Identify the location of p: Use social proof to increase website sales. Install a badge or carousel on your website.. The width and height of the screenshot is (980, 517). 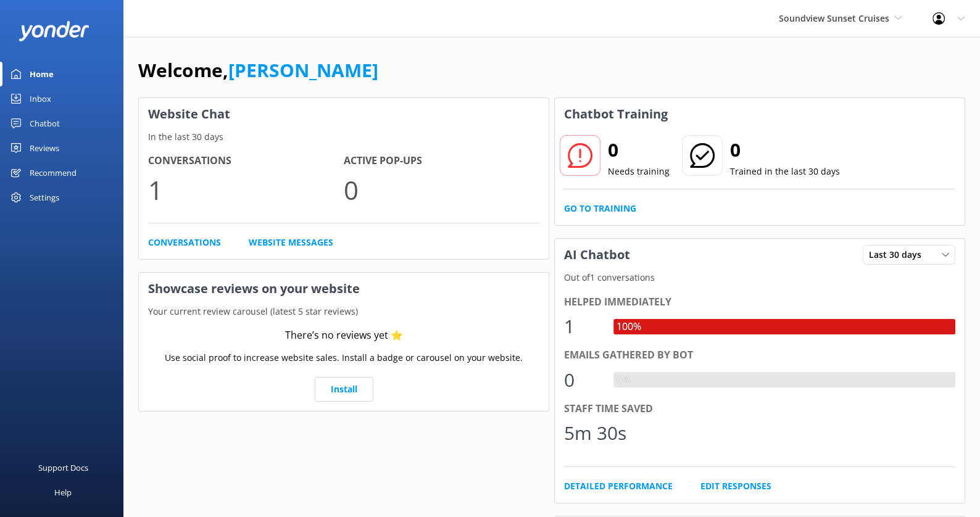
(344, 358).